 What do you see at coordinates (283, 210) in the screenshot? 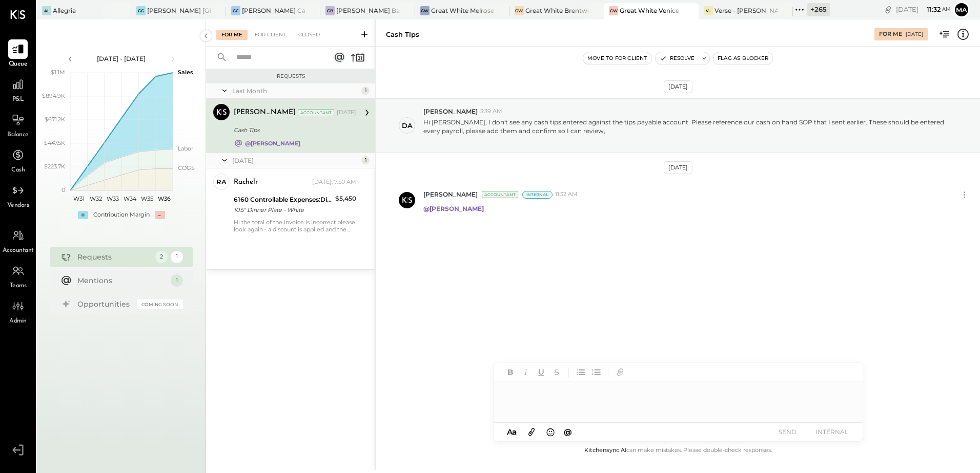
I see `div: 10.5" Dinner Plate - White` at bounding box center [283, 210].